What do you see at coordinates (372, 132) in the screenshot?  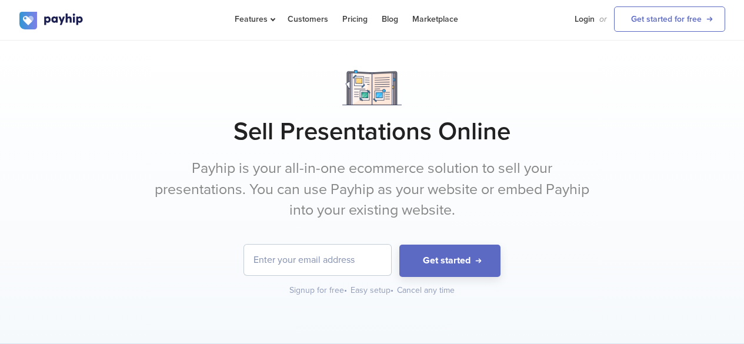 I see `h1: Sell Presentations Online` at bounding box center [372, 132].